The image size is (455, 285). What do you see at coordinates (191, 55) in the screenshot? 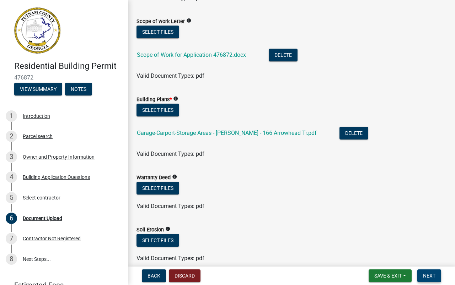
I see `a: Scope of Work for Application 476872.docx` at bounding box center [191, 55].